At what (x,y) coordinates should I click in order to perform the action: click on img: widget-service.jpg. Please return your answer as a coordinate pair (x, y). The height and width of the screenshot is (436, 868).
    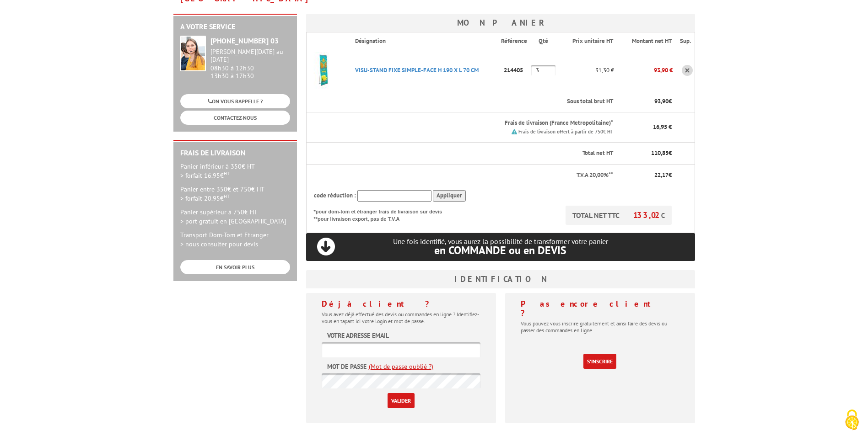
    Looking at the image, I should click on (193, 53).